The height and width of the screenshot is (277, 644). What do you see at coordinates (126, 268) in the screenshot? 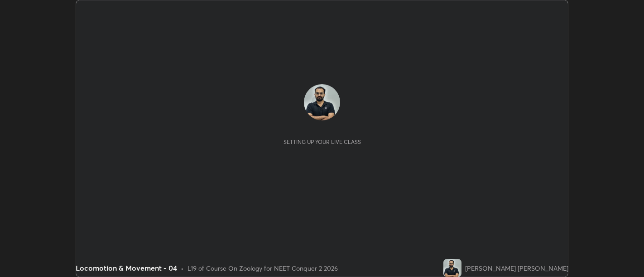
I see `div: Locomotion & Movement - 04` at bounding box center [126, 268].